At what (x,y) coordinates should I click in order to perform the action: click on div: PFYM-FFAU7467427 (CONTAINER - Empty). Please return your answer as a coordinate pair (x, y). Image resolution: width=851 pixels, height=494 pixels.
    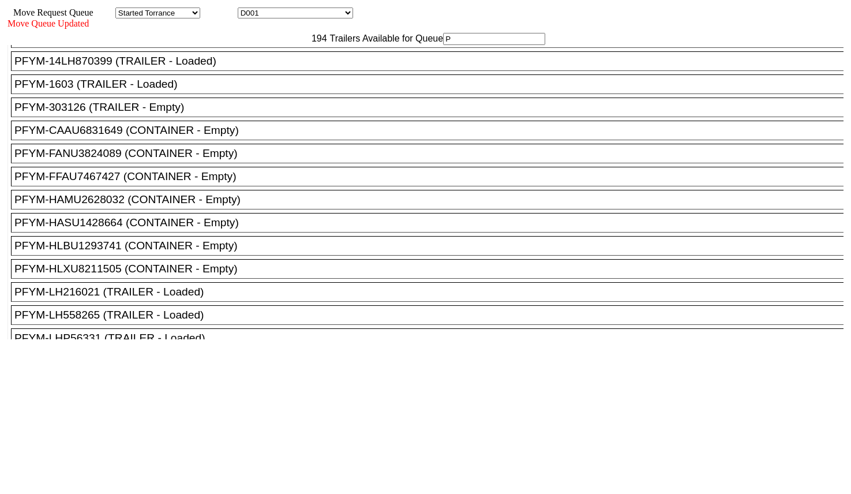
    Looking at the image, I should click on (432, 176).